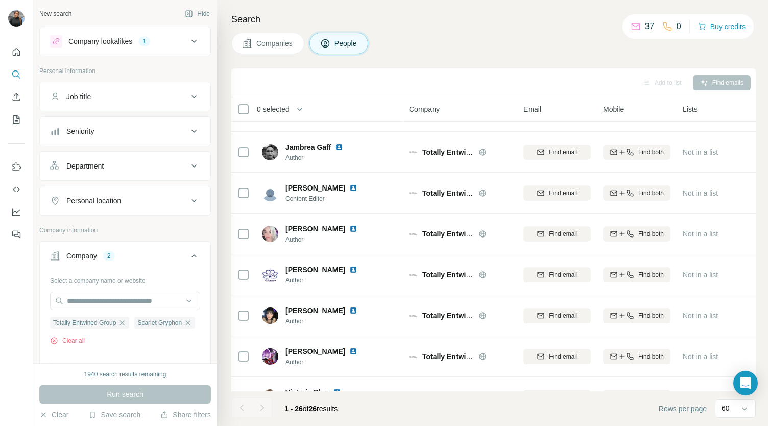 The width and height of the screenshot is (768, 426). What do you see at coordinates (114, 415) in the screenshot?
I see `button: Save search` at bounding box center [114, 415].